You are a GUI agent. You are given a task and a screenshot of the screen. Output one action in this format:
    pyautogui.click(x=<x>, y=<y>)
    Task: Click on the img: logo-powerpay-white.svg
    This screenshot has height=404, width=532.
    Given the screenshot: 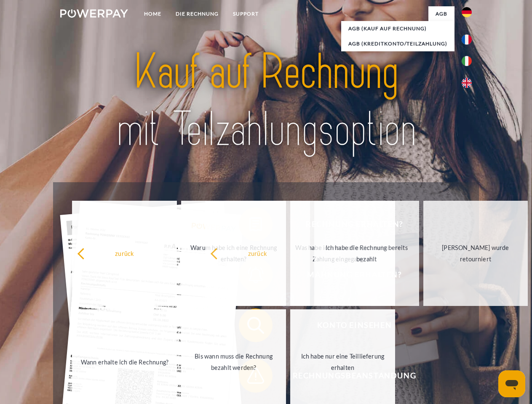 What is the action you would take?
    pyautogui.click(x=94, y=14)
    